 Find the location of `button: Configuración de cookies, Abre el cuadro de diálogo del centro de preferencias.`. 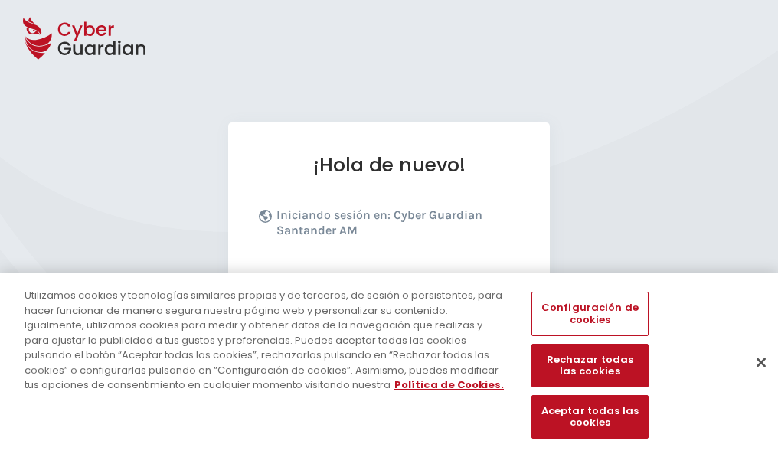

button: Configuración de cookies, Abre el cuadro de diálogo del centro de preferencias. is located at coordinates (590, 313).